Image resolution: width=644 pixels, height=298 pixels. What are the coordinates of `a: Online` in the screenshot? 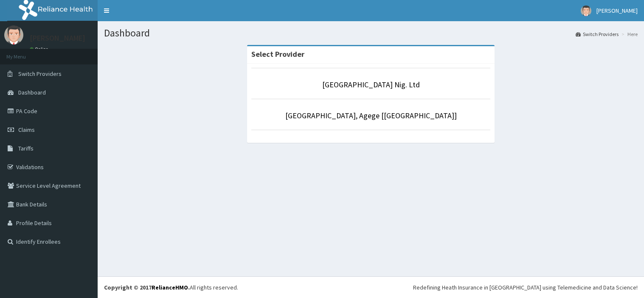 It's located at (40, 49).